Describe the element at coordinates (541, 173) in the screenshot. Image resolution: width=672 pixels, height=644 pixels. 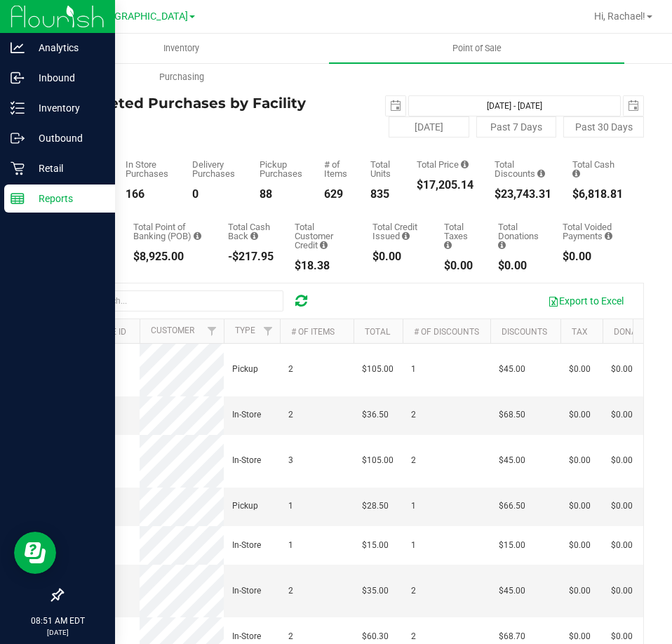
I see `i: Sum of the discount values applied to the all purchases in the date range.` at that location.